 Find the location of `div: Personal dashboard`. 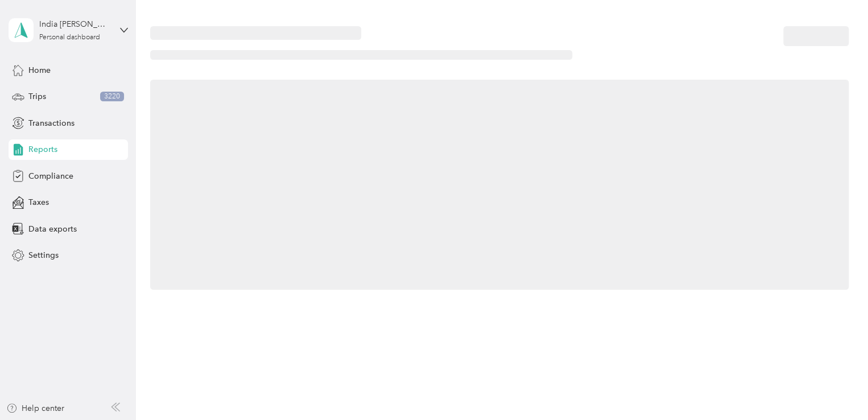

div: Personal dashboard is located at coordinates (70, 38).